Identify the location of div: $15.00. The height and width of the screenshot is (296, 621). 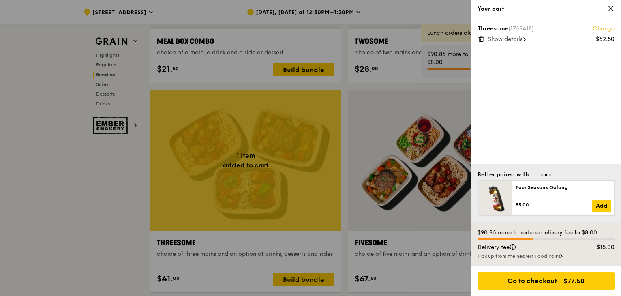
(601, 247).